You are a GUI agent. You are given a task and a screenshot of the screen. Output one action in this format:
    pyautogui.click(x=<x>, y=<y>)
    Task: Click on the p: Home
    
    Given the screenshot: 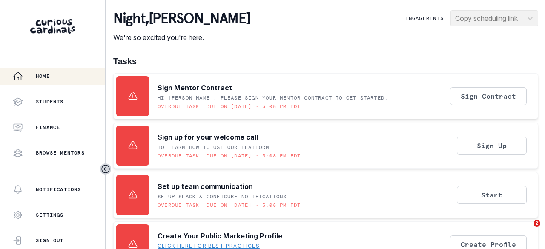 What is the action you would take?
    pyautogui.click(x=43, y=76)
    